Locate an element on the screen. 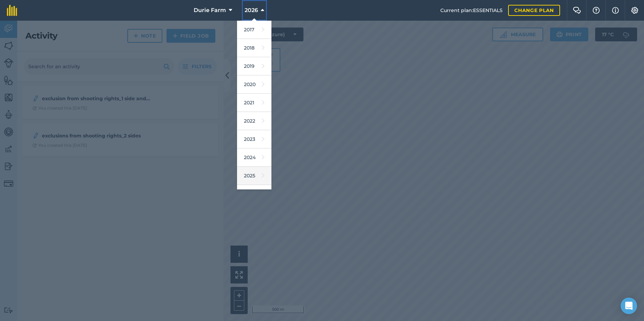 This screenshot has width=644, height=321. a: Change plan is located at coordinates (534, 10).